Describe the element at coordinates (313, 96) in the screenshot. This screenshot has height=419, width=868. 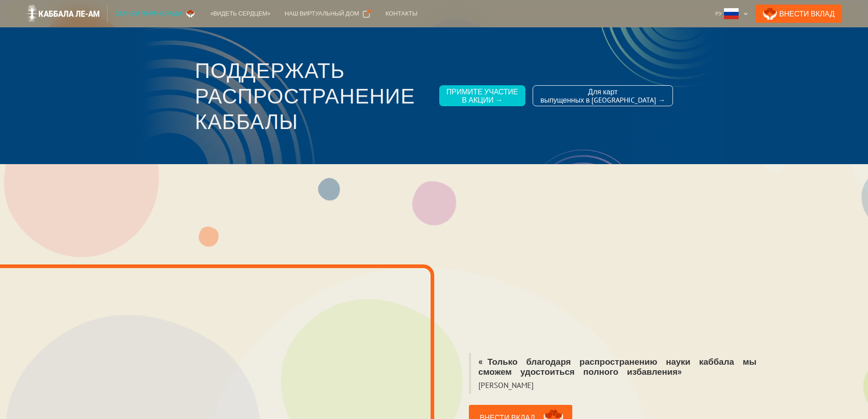
I see `h3: Поддержать распространение каббалы` at that location.